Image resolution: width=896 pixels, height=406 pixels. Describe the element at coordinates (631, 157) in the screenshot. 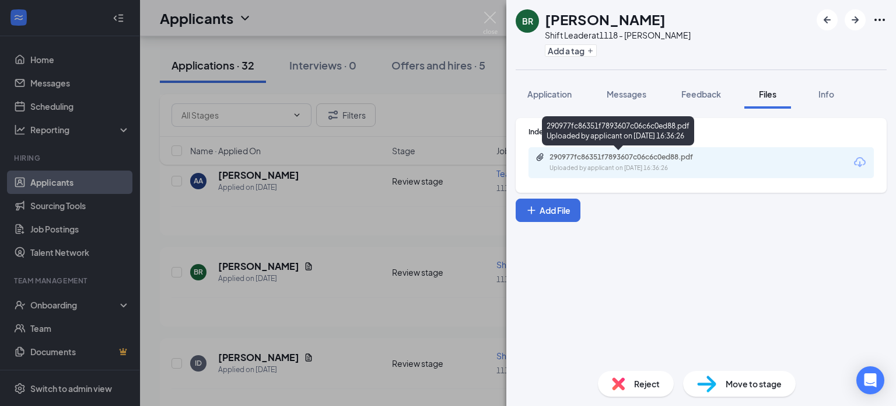

I see `div: 290977fc86351f7893607c06c6c0ed88.pdf` at that location.